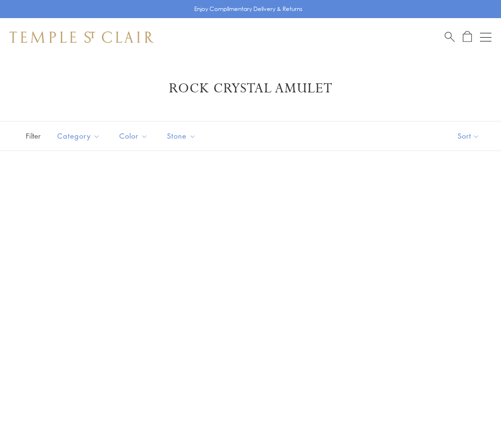 The width and height of the screenshot is (501, 423). Describe the element at coordinates (467, 37) in the screenshot. I see `a: Open Shopping Bag` at that location.